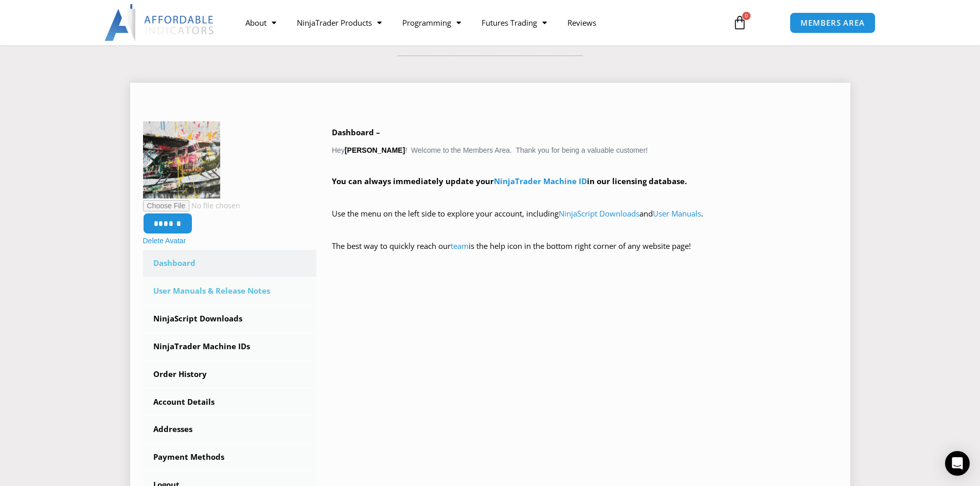 The width and height of the screenshot is (980, 486). Describe the element at coordinates (230, 263) in the screenshot. I see `a: Dashboard` at that location.